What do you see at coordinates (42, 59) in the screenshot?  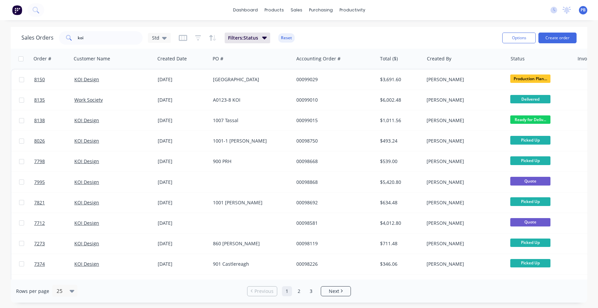 I see `div: Order #` at bounding box center [42, 59].